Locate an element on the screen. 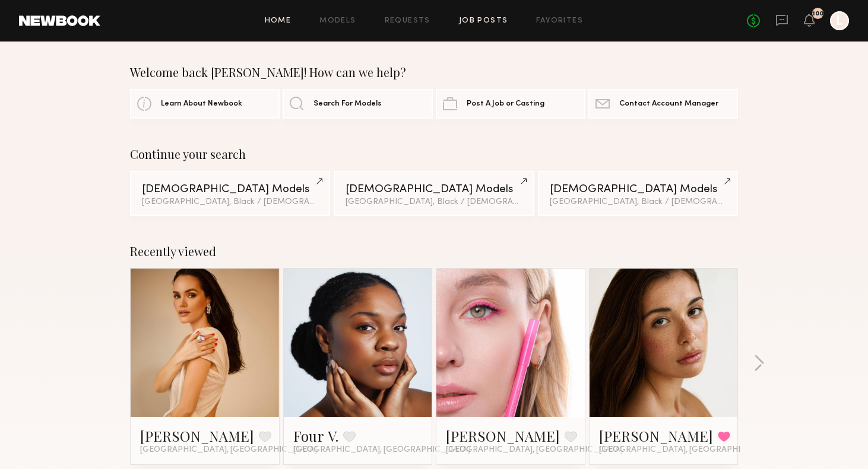 This screenshot has height=469, width=868. a: Models is located at coordinates (337, 21).